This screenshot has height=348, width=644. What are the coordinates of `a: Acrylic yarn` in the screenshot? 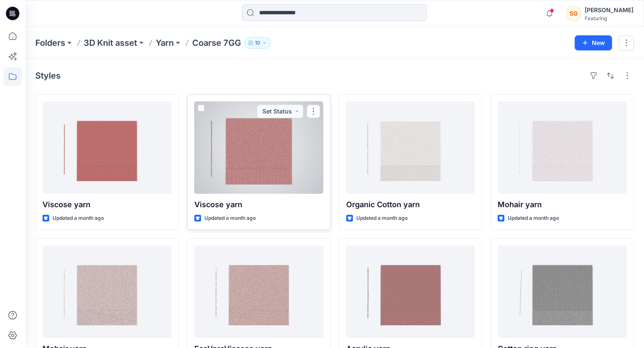 It's located at (411, 292).